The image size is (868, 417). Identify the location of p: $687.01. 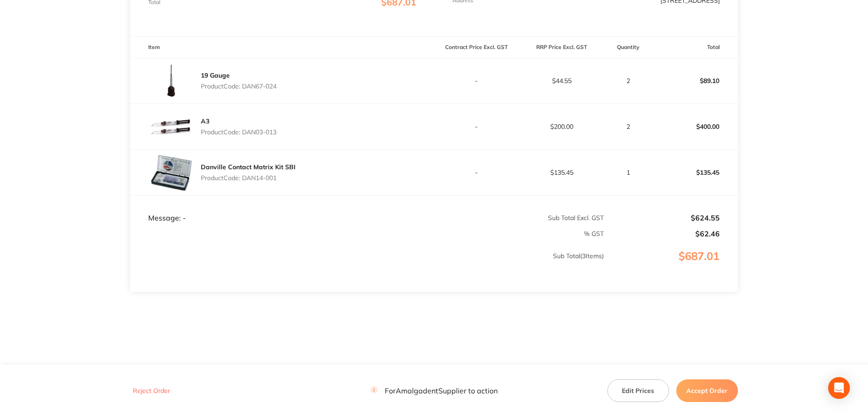
(671, 266).